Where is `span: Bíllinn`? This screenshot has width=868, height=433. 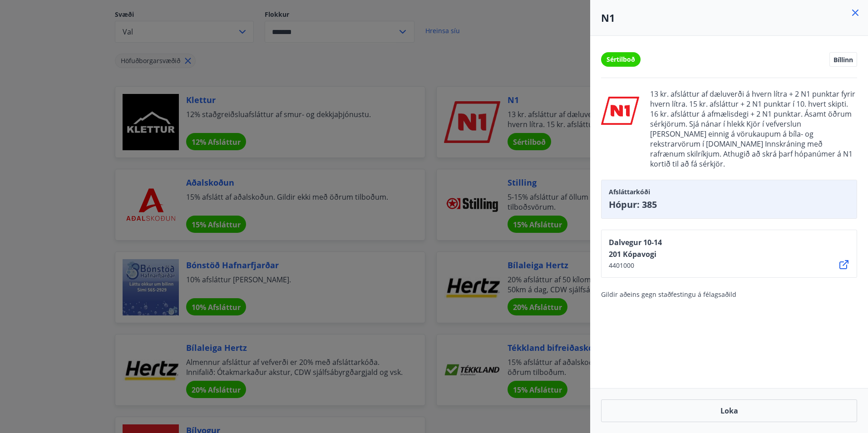 span: Bíllinn is located at coordinates (844, 59).